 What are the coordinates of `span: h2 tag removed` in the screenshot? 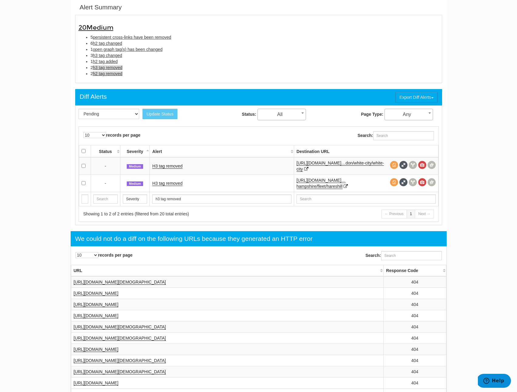 It's located at (107, 74).